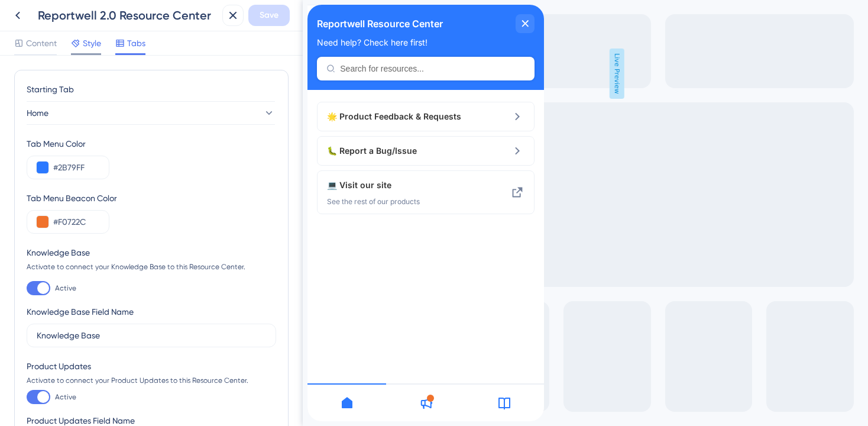  Describe the element at coordinates (98, 146) in the screenshot. I see `span: 🐛 Report a Bug/Issue` at that location.